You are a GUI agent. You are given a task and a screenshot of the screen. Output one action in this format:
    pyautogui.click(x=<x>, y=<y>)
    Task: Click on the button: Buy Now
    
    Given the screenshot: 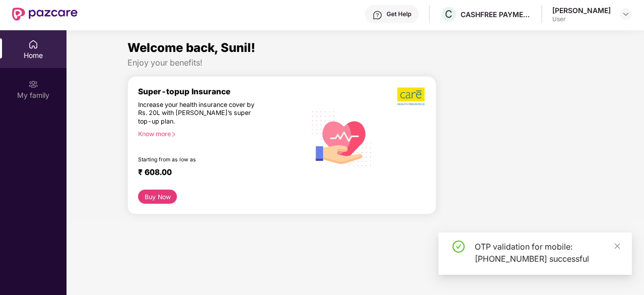 What is the action you would take?
    pyautogui.click(x=157, y=197)
    